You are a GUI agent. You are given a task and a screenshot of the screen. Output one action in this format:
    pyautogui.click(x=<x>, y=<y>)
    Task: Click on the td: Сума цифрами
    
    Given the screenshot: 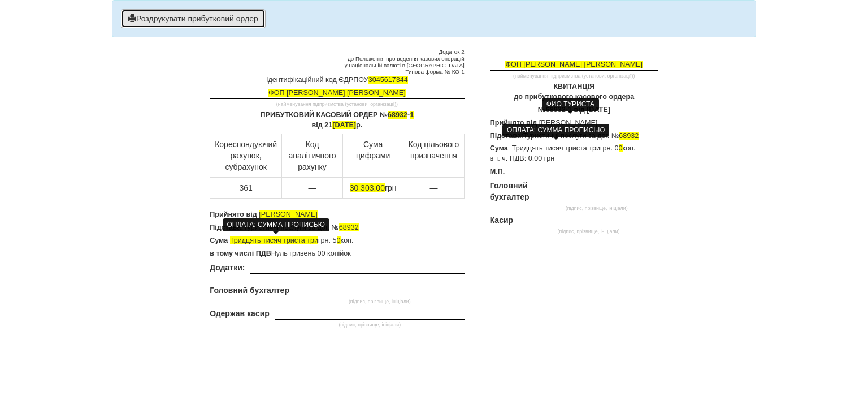 What is the action you would take?
    pyautogui.click(x=372, y=155)
    